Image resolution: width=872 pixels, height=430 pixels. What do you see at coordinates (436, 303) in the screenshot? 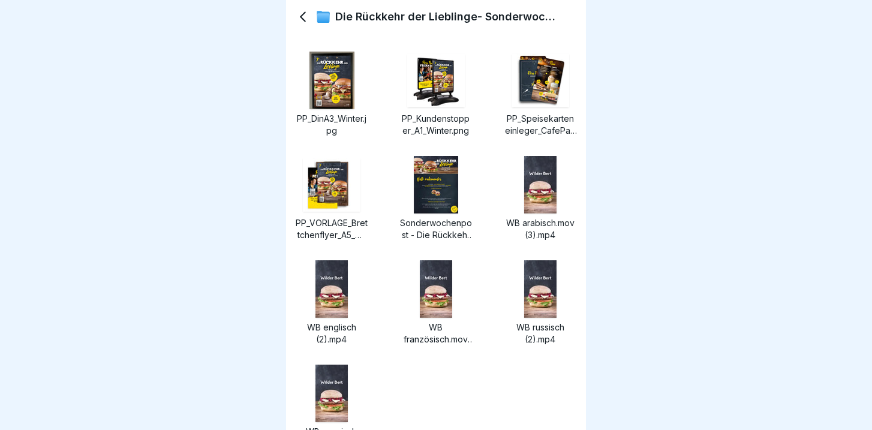
I see `a: image thumbnailWB französisch.mov (2).mp4` at bounding box center [436, 303].